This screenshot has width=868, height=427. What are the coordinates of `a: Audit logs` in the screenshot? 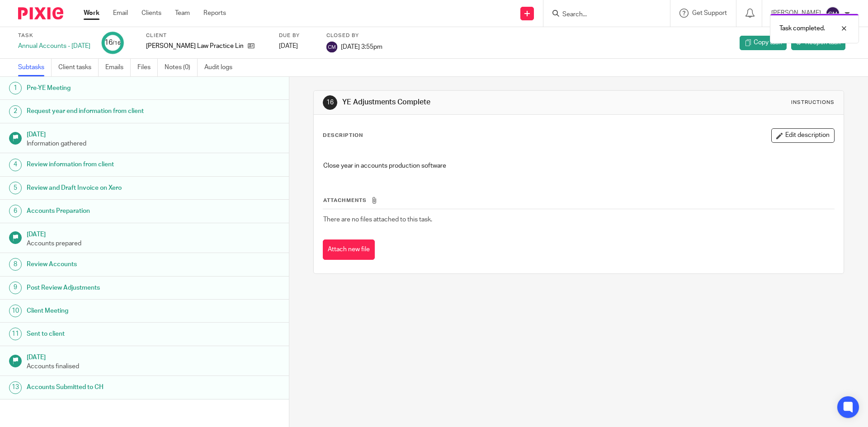 It's located at (222, 68).